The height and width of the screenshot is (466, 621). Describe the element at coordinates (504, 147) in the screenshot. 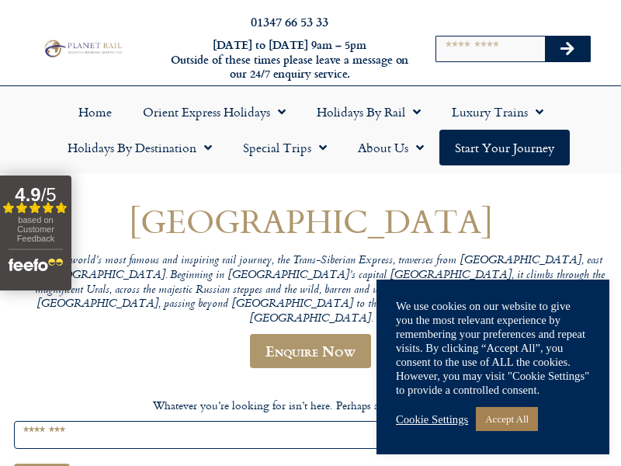

I see `a: Start your Journey` at that location.